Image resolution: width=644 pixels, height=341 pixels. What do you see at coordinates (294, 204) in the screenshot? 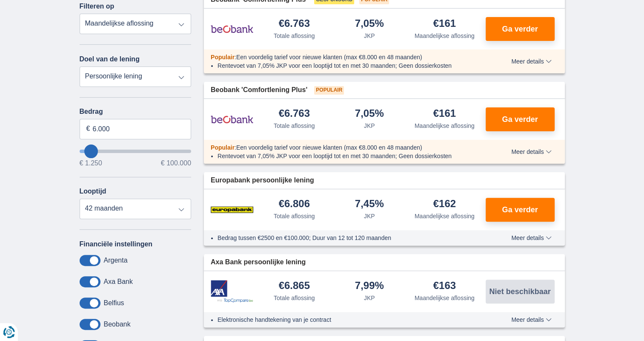
I see `div: €6.806` at bounding box center [294, 204].